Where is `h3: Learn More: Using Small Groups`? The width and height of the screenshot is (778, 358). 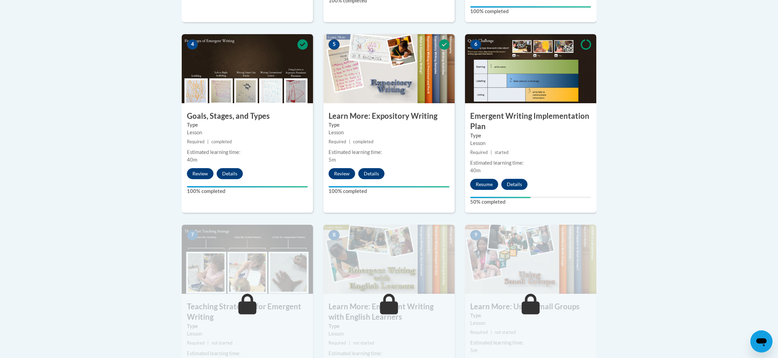 h3: Learn More: Using Small Groups is located at coordinates (530, 307).